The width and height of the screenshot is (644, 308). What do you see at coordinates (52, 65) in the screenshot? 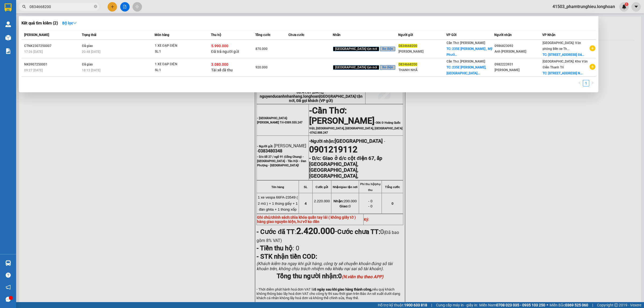
I see `div: NK0907250001` at bounding box center [52, 65].